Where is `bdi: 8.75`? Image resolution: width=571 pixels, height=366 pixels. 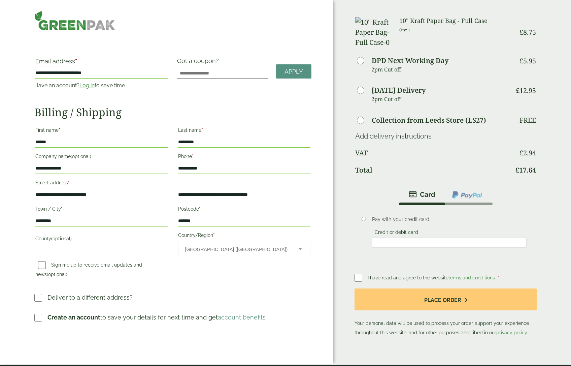
bdi: 8.75 is located at coordinates (528, 32).